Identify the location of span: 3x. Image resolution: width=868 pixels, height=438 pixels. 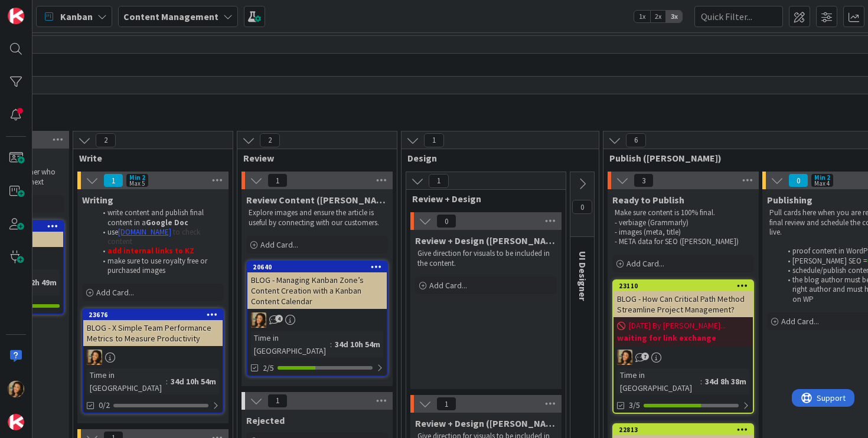
(674, 17).